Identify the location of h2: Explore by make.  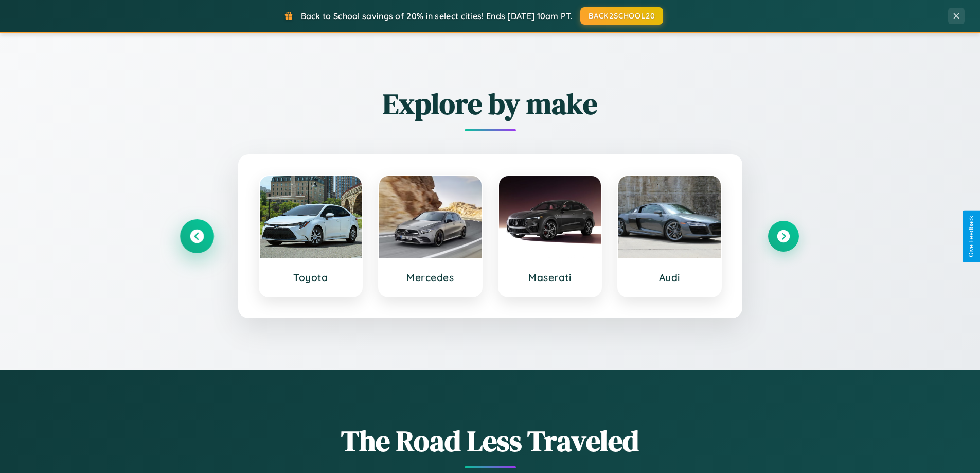
(490, 103).